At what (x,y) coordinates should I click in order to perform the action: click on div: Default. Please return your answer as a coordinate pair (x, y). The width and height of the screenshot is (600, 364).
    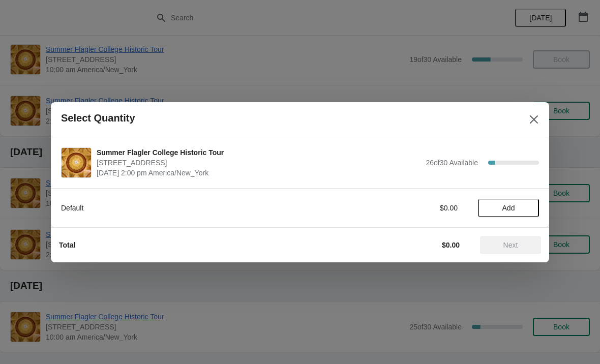
    Looking at the image, I should click on (202, 208).